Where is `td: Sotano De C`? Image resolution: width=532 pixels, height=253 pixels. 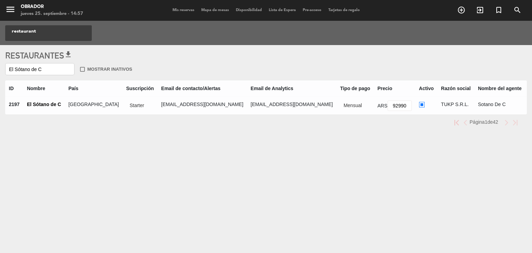 td: Sotano De C is located at coordinates (499, 105).